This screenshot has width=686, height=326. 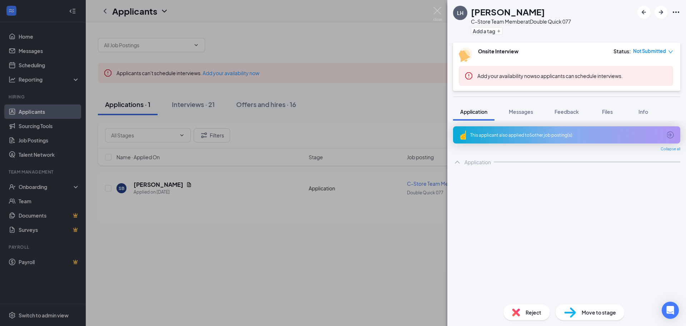 I want to click on span: Application, so click(x=474, y=111).